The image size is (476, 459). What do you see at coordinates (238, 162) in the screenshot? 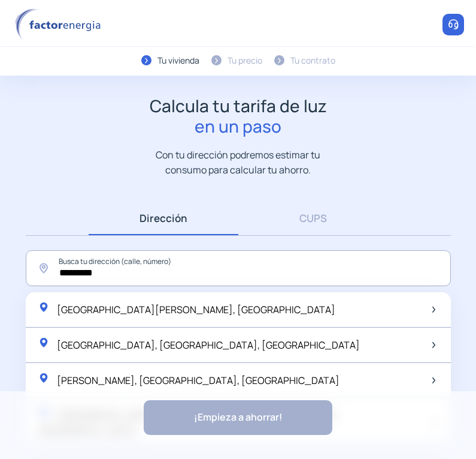
I see `p: Con tu dirección podremos estimar tu consumo para calcular tu ahorro.` at bounding box center [238, 162].